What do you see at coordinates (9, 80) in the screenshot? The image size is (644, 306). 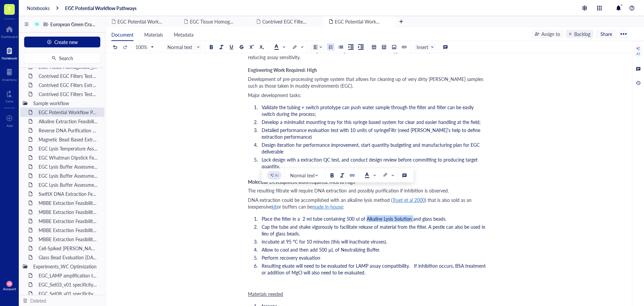 I see `div: Inventory` at bounding box center [9, 80].